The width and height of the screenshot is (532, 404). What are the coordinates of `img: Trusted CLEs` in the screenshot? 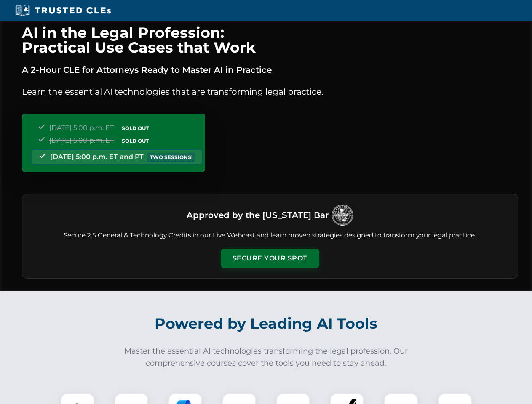 It's located at (63, 10).